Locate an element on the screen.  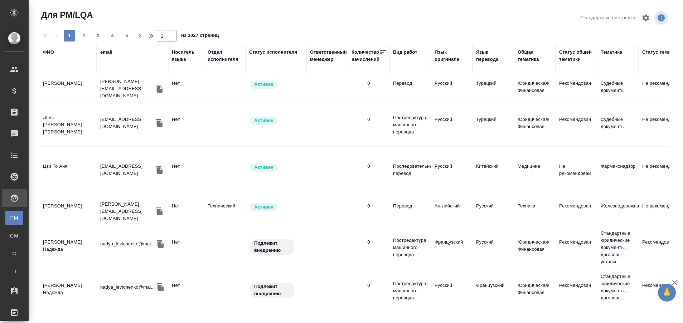
td: Последовательный перевод is located at coordinates (410, 172).